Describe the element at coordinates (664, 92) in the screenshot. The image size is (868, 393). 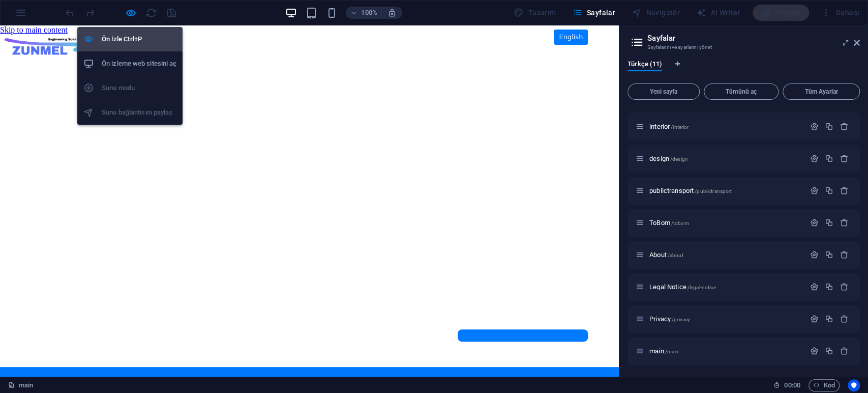
I see `span: Yeni sayfa` at that location.